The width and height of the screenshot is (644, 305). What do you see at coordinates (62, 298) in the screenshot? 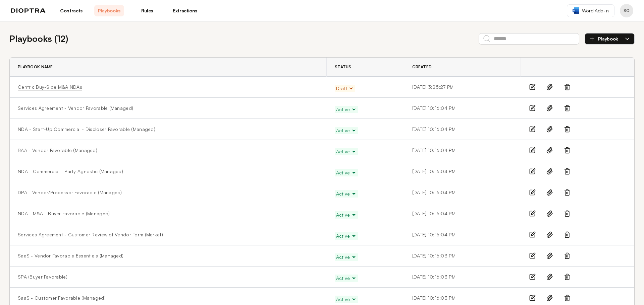
I see `a: SaaS - Customer Favorable (Managed)` at bounding box center [62, 298].